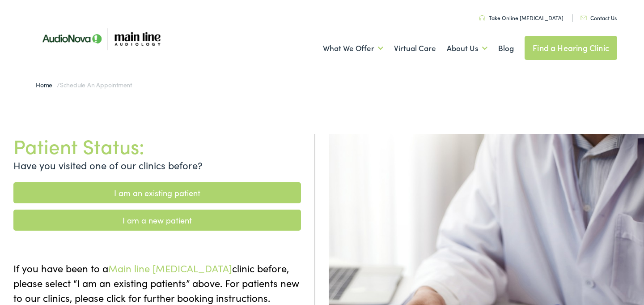  Describe the element at coordinates (157, 193) in the screenshot. I see `a: I am an existing patient` at that location.